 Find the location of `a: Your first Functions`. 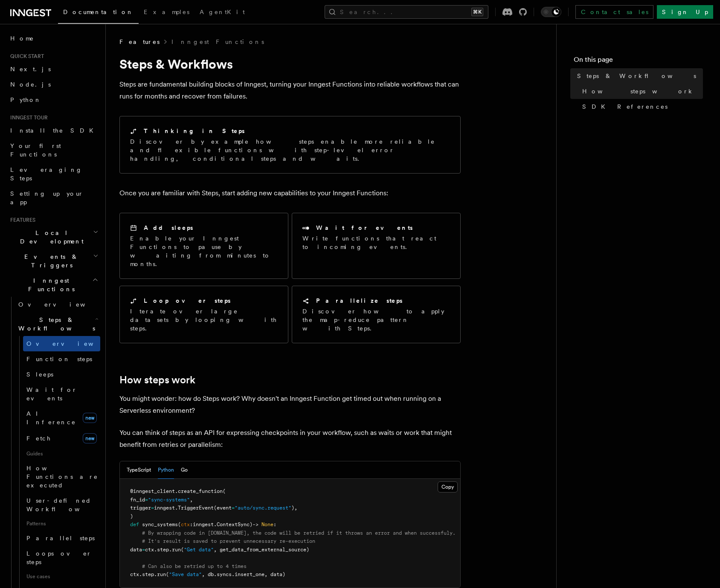

a: Your first Functions is located at coordinates (53, 150).